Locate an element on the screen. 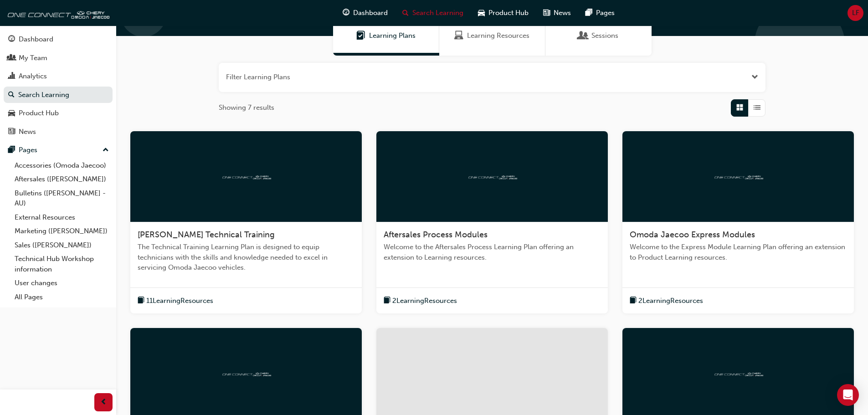 The height and width of the screenshot is (415, 868). a: oneconnectOmoda Jaecoo Express ModulesWelcome to the Express Module Learning Plan offering an ext... is located at coordinates (738, 222).